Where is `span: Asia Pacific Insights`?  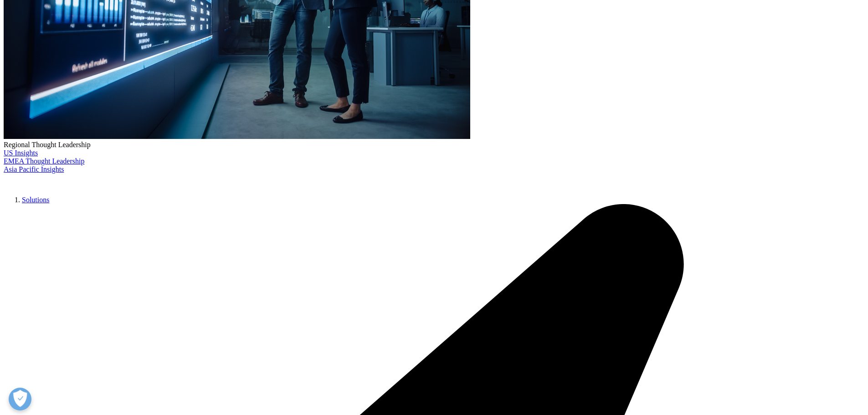
span: Asia Pacific Insights is located at coordinates (34, 169).